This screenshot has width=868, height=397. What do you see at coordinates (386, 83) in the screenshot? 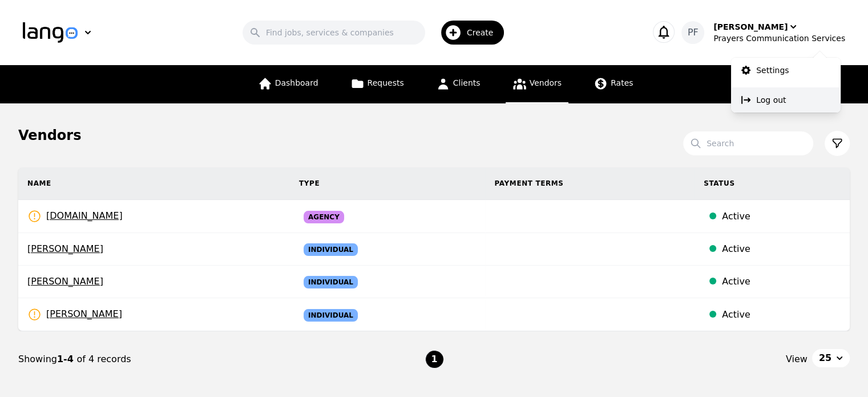
I see `span: Requests` at bounding box center [386, 83].